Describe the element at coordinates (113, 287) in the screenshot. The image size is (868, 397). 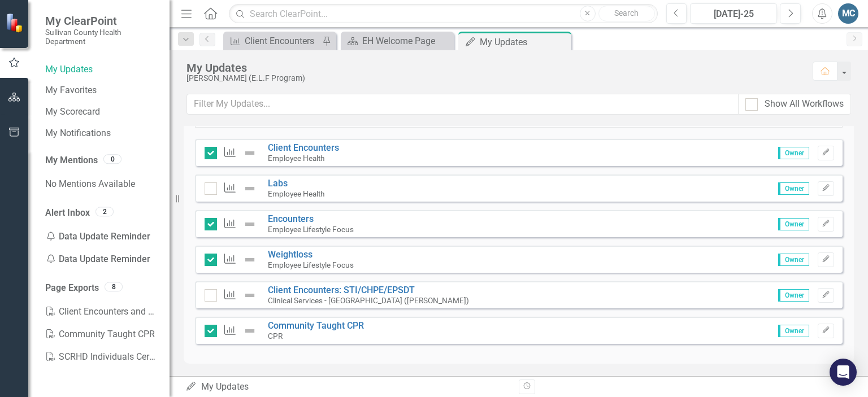
I see `div: 8` at that location.